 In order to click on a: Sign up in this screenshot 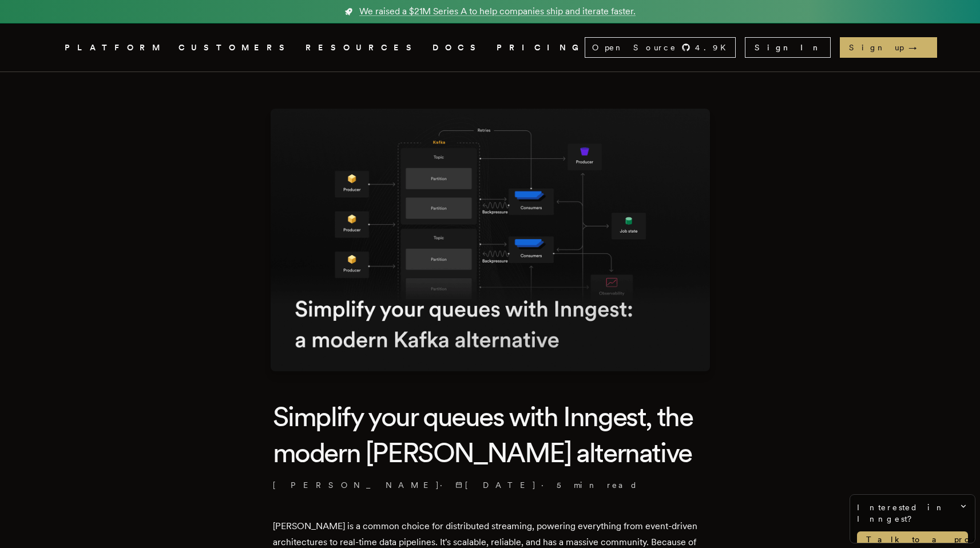, I will do `click(888, 47)`.